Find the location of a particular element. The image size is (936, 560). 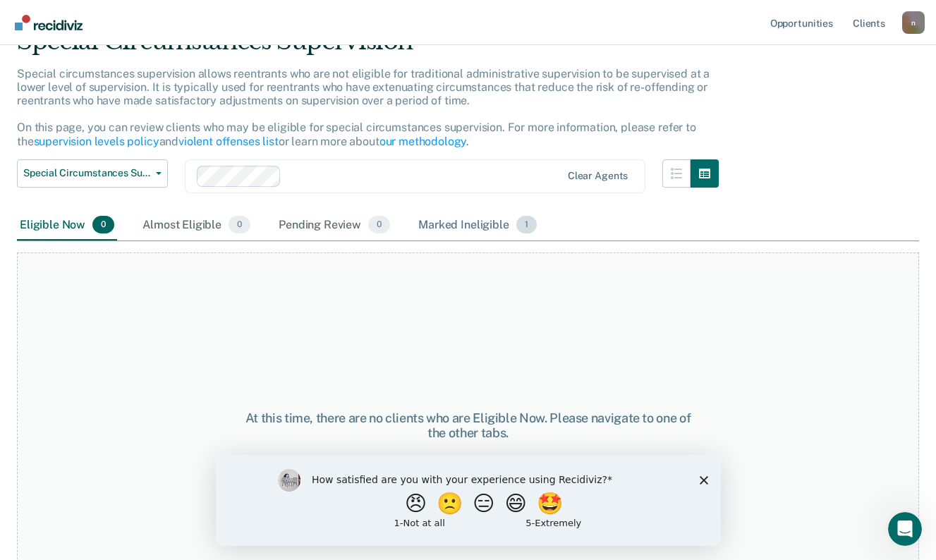

div: Special Circumstances Supervision is located at coordinates (368, 47).